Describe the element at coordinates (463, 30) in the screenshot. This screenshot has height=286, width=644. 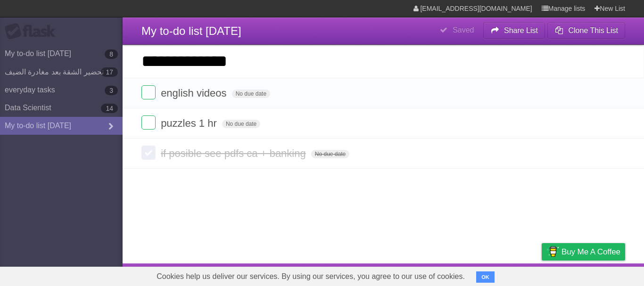
I see `b: Saved` at that location.